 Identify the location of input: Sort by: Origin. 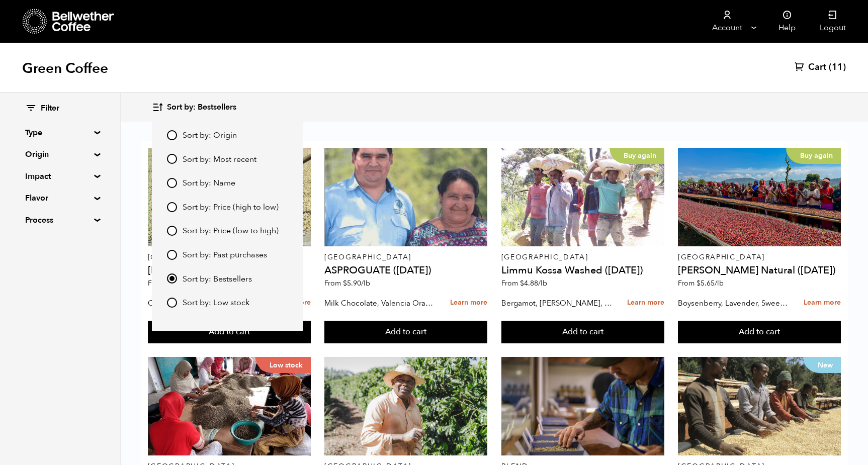
(172, 135).